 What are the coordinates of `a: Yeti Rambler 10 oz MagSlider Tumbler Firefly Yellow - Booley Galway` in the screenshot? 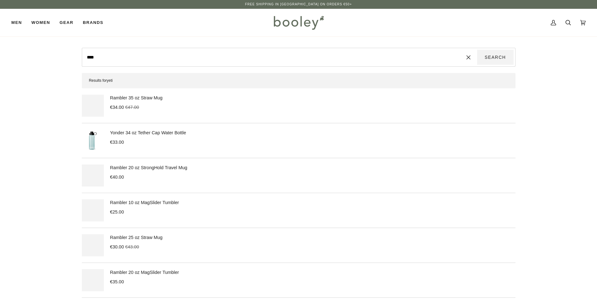 It's located at (93, 211).